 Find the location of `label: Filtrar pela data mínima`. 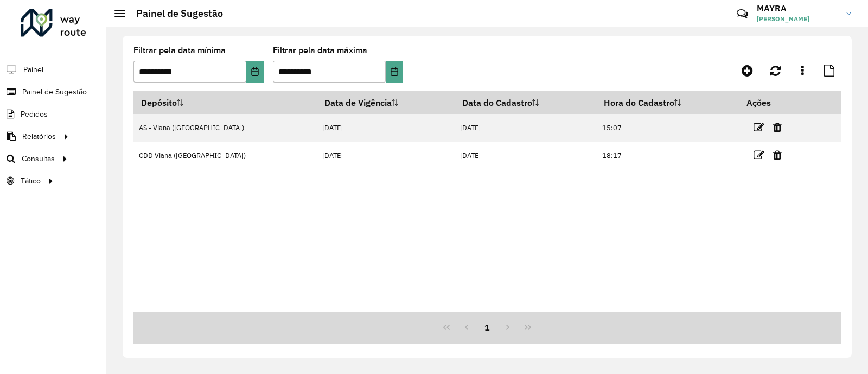

label: Filtrar pela data mínima is located at coordinates (180, 50).